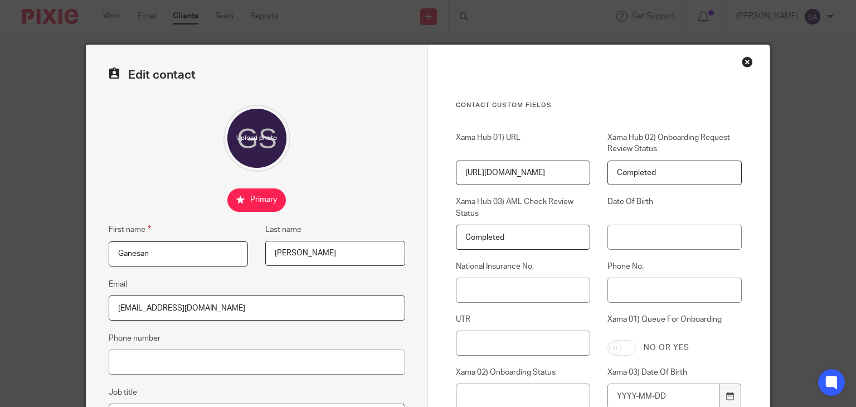 Image resolution: width=856 pixels, height=407 pixels. What do you see at coordinates (674, 143) in the screenshot?
I see `label: Xama Hub 02) Onboarding Request Review Status` at bounding box center [674, 143].